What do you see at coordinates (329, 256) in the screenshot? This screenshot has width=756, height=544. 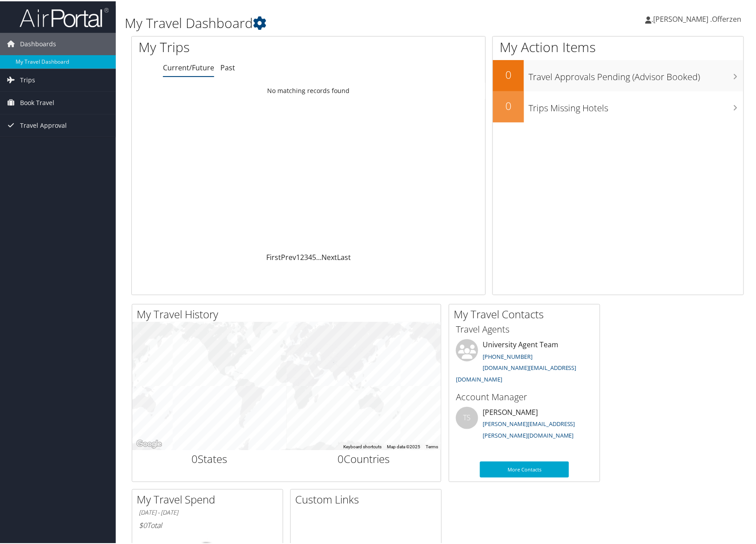 I see `a: Next` at bounding box center [329, 256].